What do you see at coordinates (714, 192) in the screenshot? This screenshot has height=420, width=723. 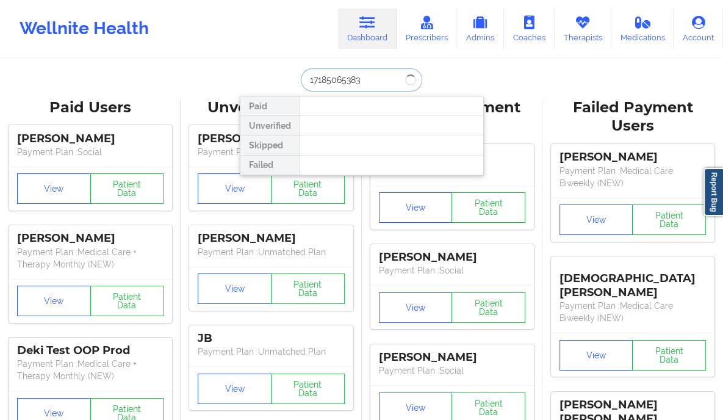 I see `a: Report Bug` at bounding box center [714, 192].